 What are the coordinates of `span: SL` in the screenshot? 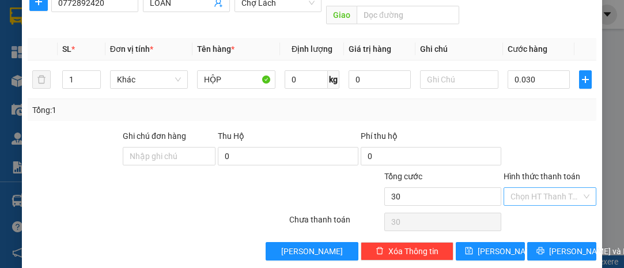 It's located at (67, 49).